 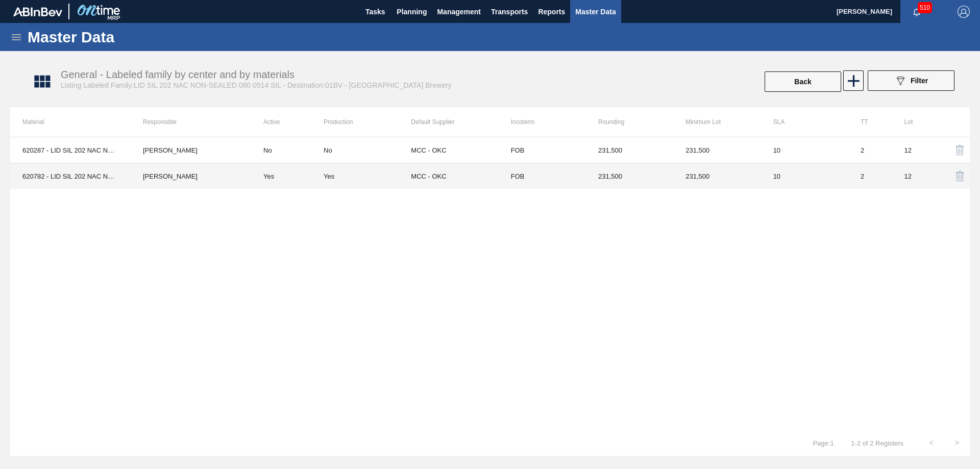 What do you see at coordinates (964, 12) in the screenshot?
I see `img: Logout` at bounding box center [964, 12].